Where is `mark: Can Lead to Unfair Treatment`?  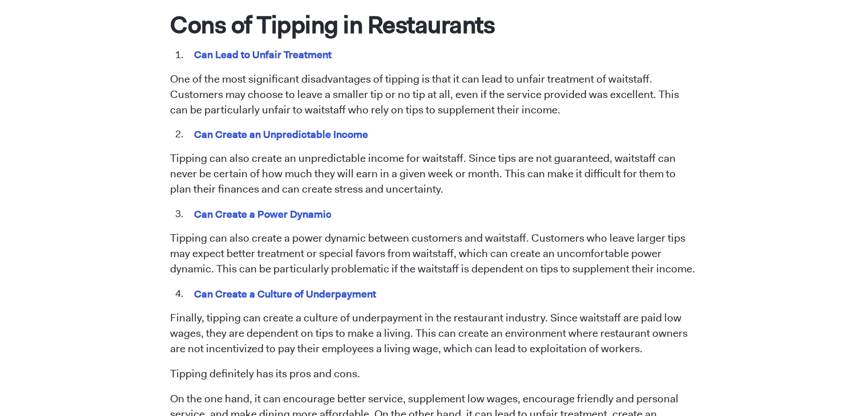
mark: Can Lead to Unfair Treatment is located at coordinates (262, 54).